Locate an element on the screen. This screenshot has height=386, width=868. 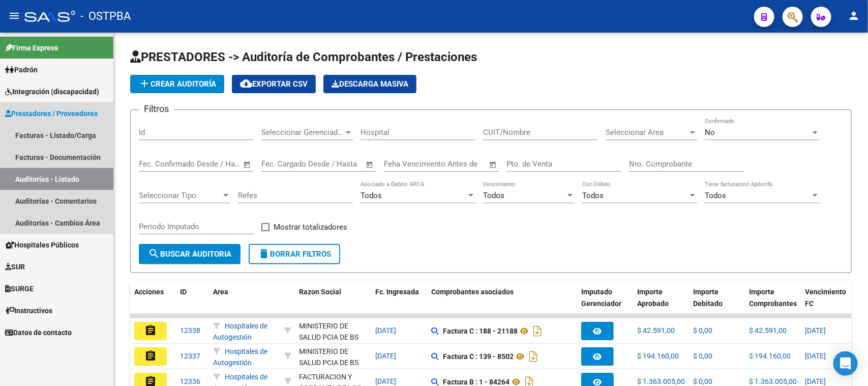
span: Instructivos is located at coordinates (29, 310).